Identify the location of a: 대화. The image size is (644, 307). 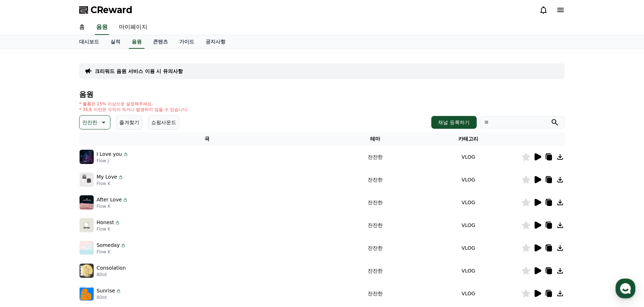
(69, 235).